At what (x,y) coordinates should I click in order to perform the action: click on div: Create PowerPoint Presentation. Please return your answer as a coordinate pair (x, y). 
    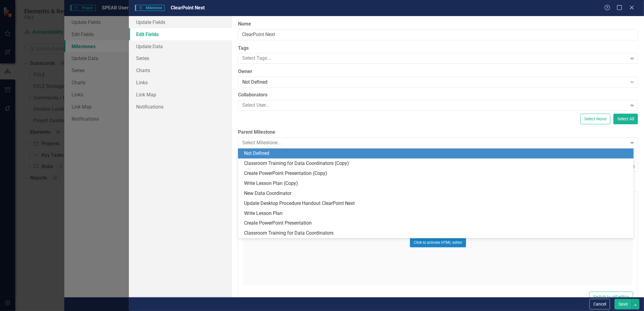
    Looking at the image, I should click on (437, 223).